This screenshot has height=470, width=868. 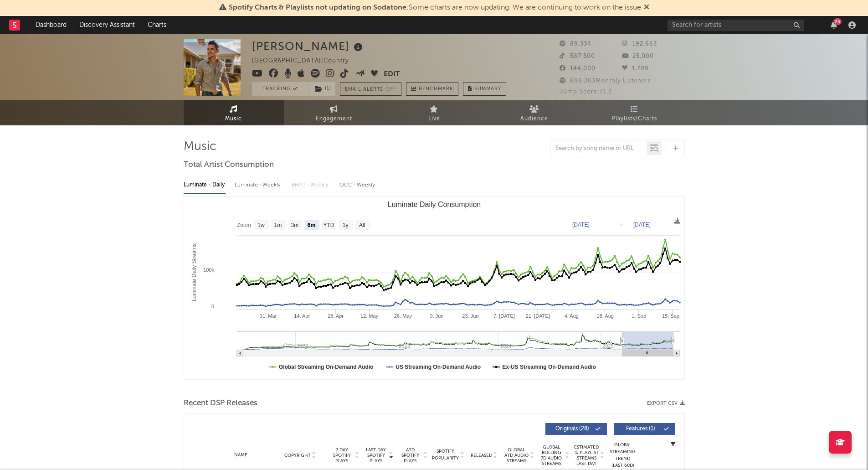 I want to click on span: 688,203 Monthly Listeners, so click(x=605, y=81).